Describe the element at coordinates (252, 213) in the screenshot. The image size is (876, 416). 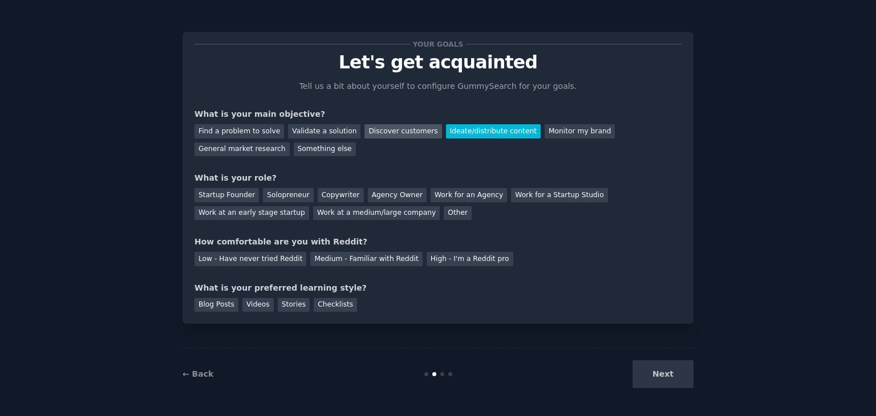
I see `div: Work at an early stage startup` at that location.